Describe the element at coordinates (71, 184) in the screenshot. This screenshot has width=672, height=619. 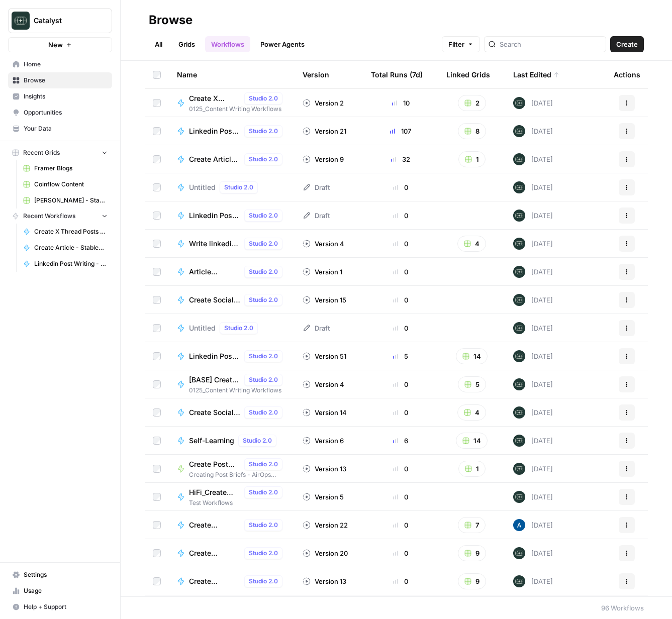
I see `span: Coinflow Content` at that location.